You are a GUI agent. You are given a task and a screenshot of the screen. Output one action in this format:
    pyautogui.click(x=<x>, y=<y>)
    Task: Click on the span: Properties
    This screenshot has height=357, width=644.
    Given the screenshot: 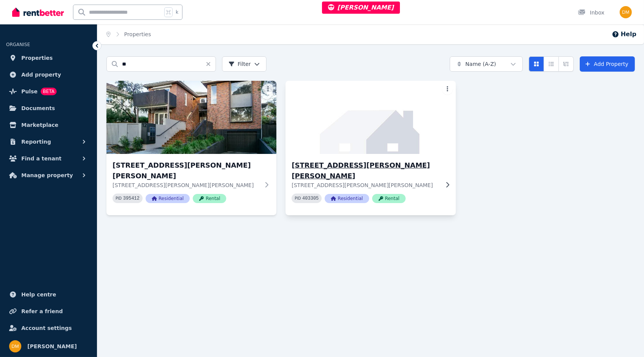 What is the action you would take?
    pyautogui.click(x=37, y=58)
    